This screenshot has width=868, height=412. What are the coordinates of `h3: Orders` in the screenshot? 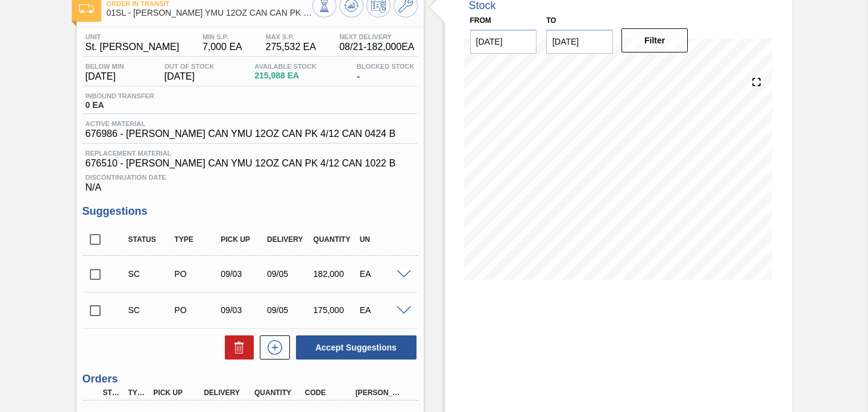 It's located at (250, 379).